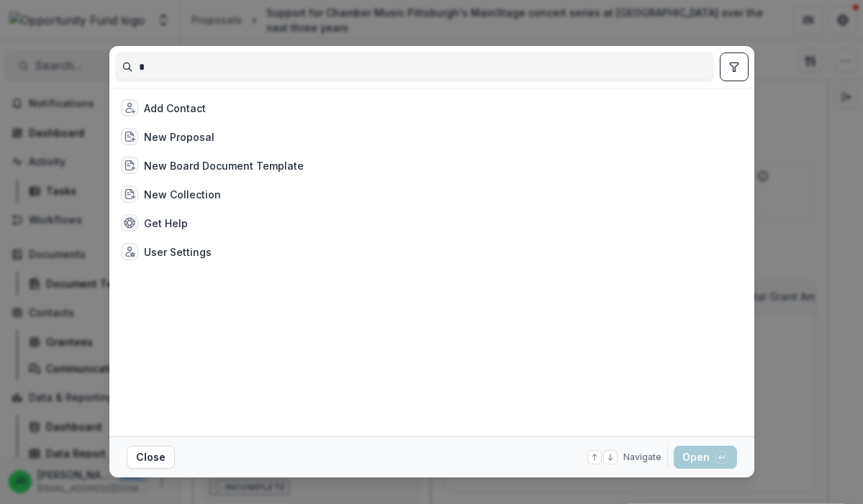 The width and height of the screenshot is (863, 504). Describe the element at coordinates (182, 194) in the screenshot. I see `div: New Collection` at that location.